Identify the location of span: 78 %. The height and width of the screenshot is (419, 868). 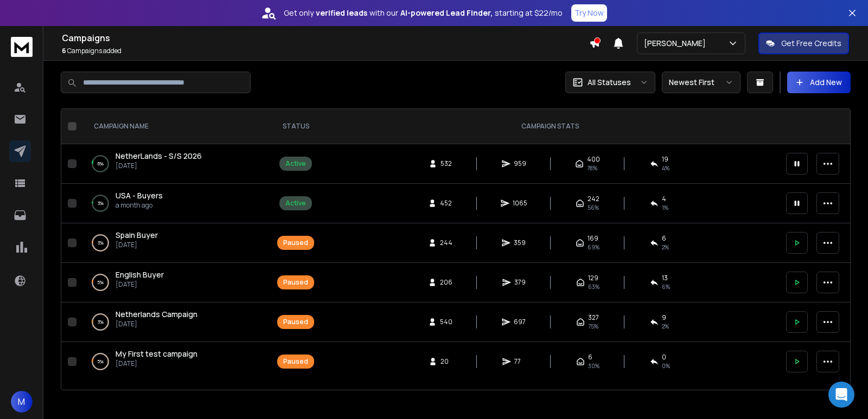
(592, 168).